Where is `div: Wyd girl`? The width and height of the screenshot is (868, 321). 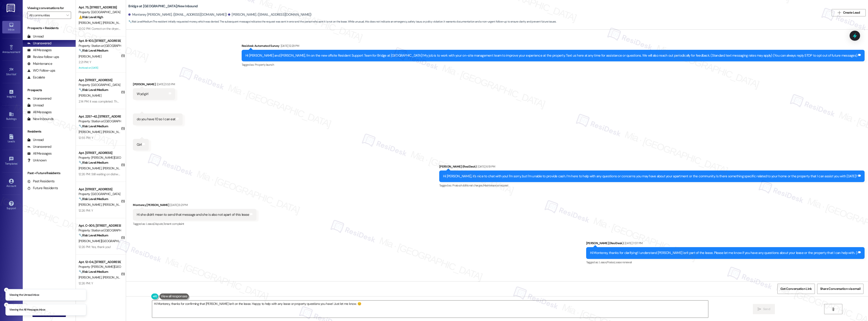
div: Wyd girl is located at coordinates (142, 94).